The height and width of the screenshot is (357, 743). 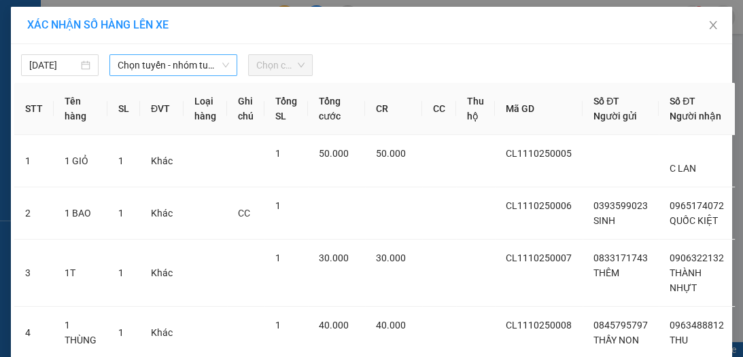 I want to click on th: CC, so click(x=439, y=109).